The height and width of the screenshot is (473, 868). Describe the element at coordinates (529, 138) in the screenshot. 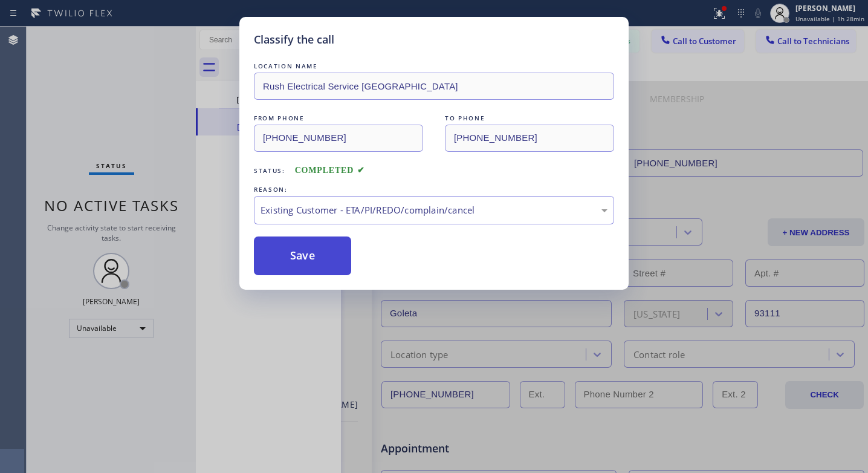

I see `input: To phone` at that location.